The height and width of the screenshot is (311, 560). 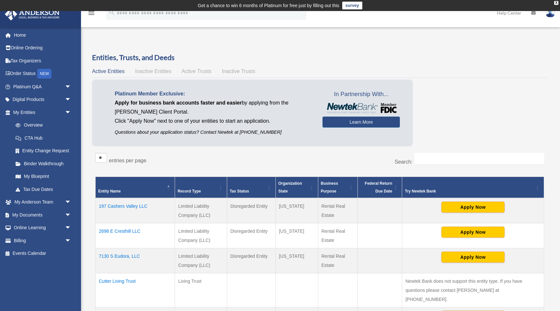 I want to click on span: Business Purpose, so click(x=329, y=187).